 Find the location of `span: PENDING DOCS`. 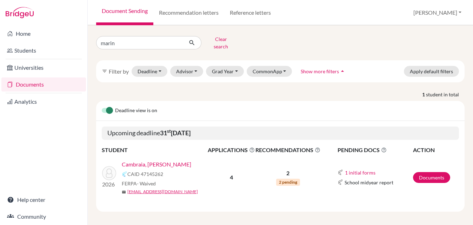

span: PENDING DOCS is located at coordinates (374, 150).